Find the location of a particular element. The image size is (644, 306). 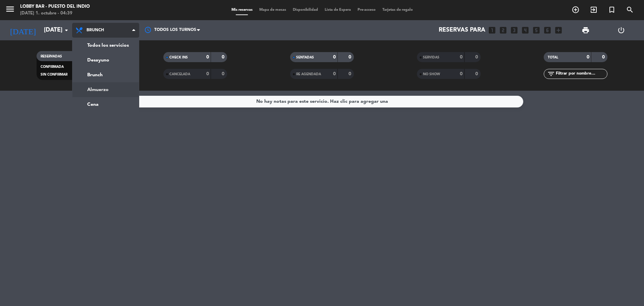

a: Todos los servicios is located at coordinates (106, 45).